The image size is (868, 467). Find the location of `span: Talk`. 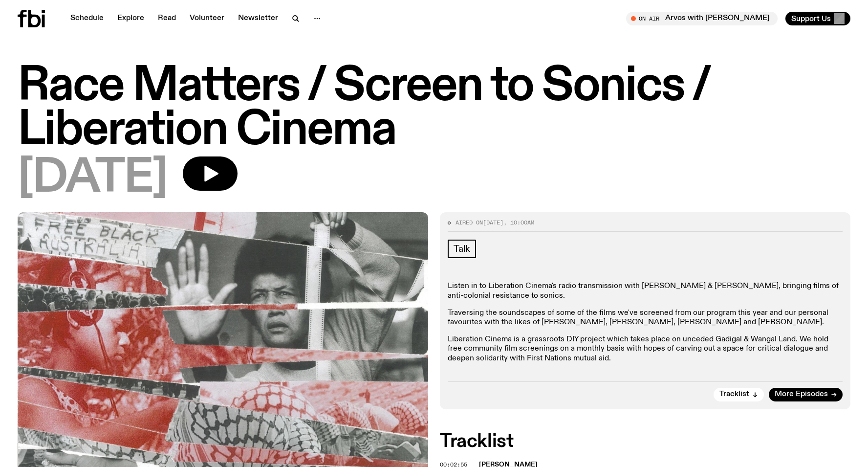

span: Talk is located at coordinates (461, 249).